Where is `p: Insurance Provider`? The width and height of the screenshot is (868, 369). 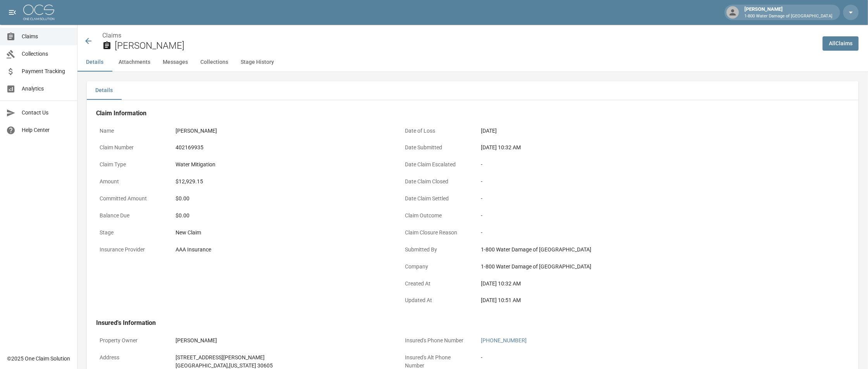 p: Insurance Provider is located at coordinates (131, 250).